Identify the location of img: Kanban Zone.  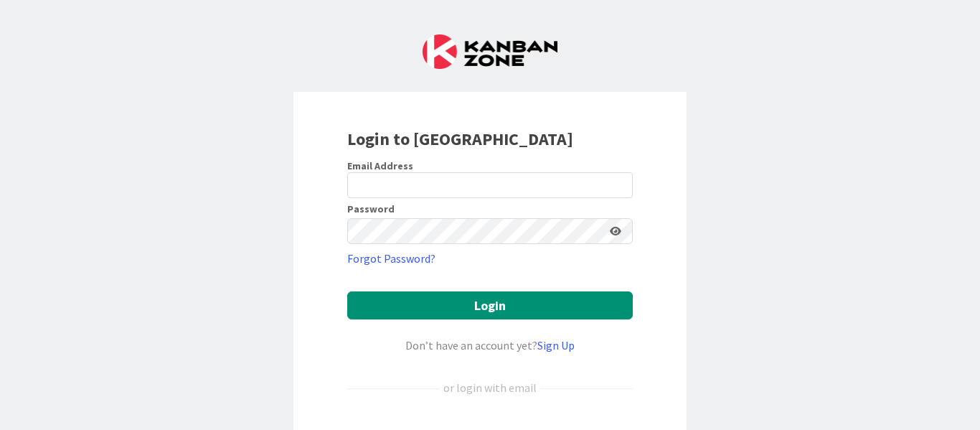
(490, 52).